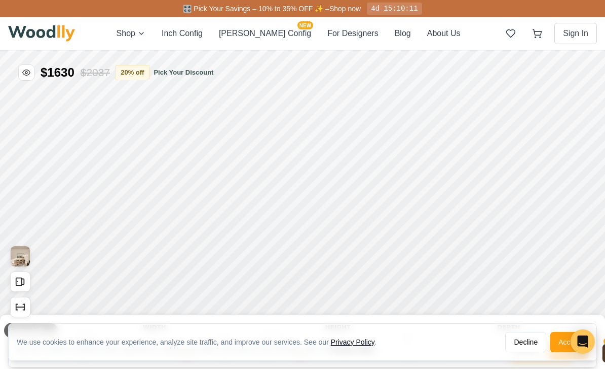 Image resolution: width=605 pixels, height=369 pixels. Describe the element at coordinates (132, 22) in the screenshot. I see `button: 20% off` at that location.